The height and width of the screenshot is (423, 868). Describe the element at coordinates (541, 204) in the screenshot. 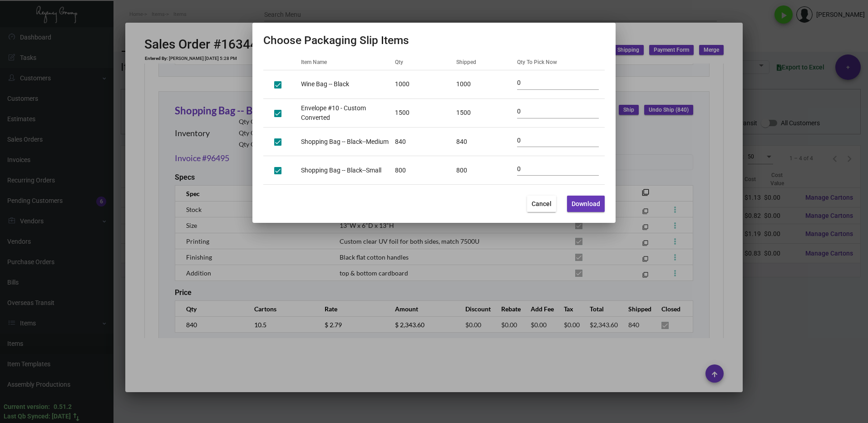

I see `button: Cancel` at that location.